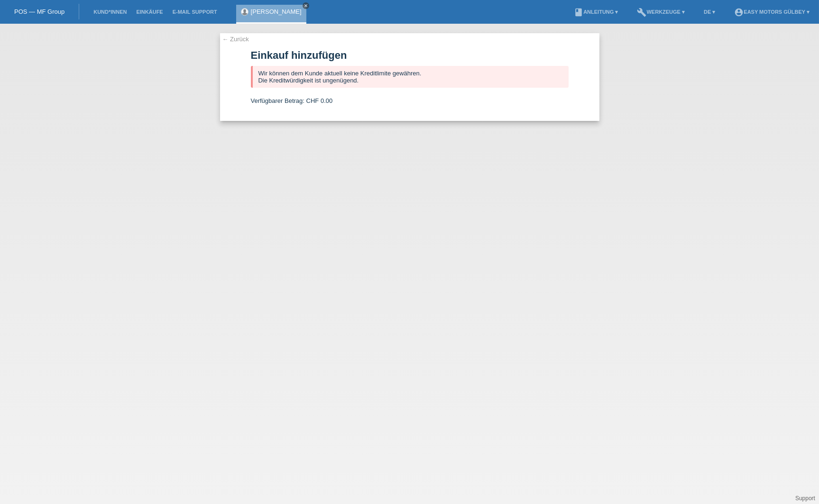 The height and width of the screenshot is (504, 819). I want to click on a: Einkäufe, so click(149, 12).